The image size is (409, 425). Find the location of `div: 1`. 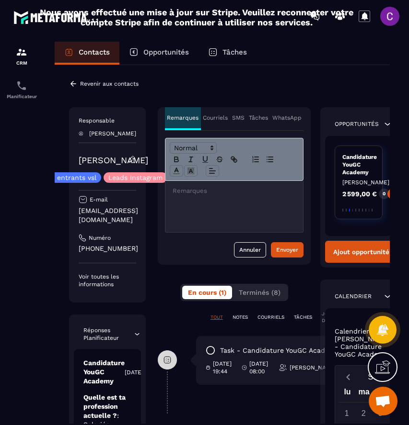

div: 1 is located at coordinates (346, 413).